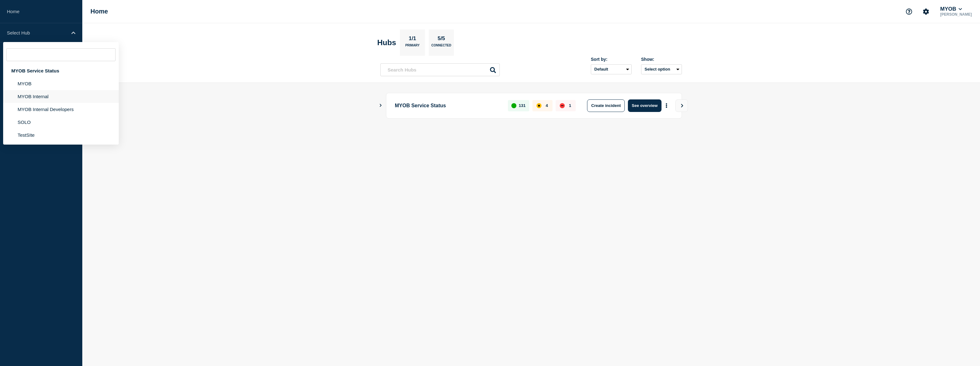  What do you see at coordinates (61, 109) in the screenshot?
I see `li: MYOB Internal Developers` at bounding box center [61, 109].